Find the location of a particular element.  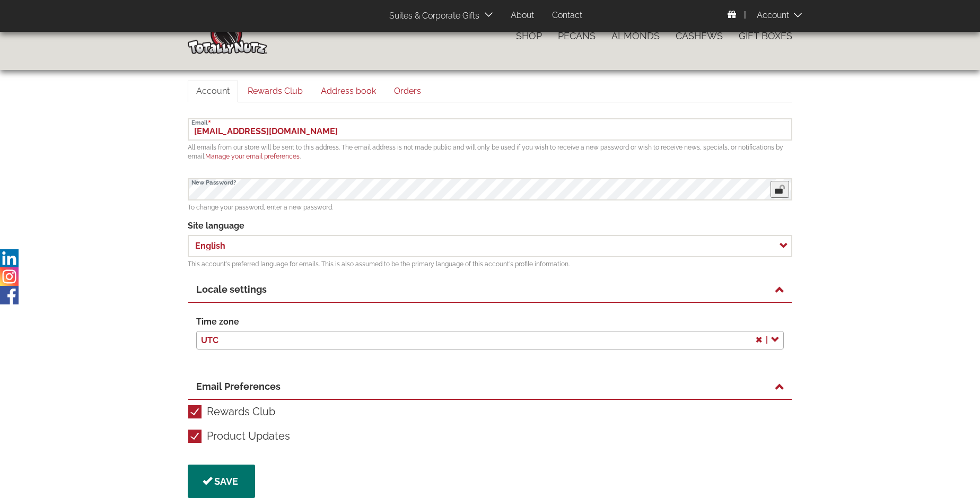

a: Account is located at coordinates (213, 91).